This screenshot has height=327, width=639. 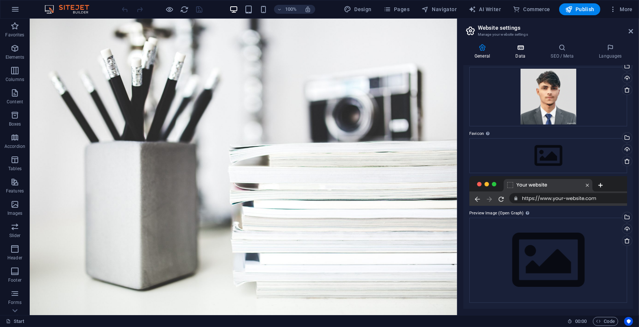 I want to click on a: Click to cancel selection. Double-click to open Pages, so click(x=15, y=321).